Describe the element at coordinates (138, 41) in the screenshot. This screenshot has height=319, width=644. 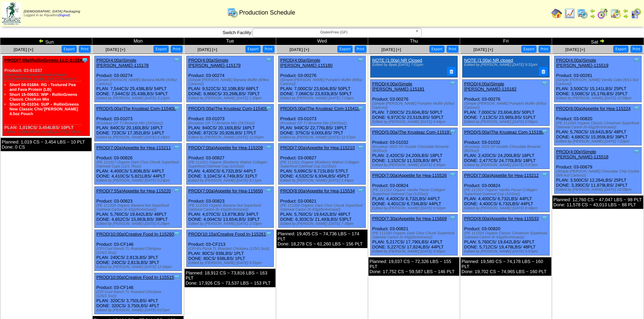
I see `td: Mon` at that location.